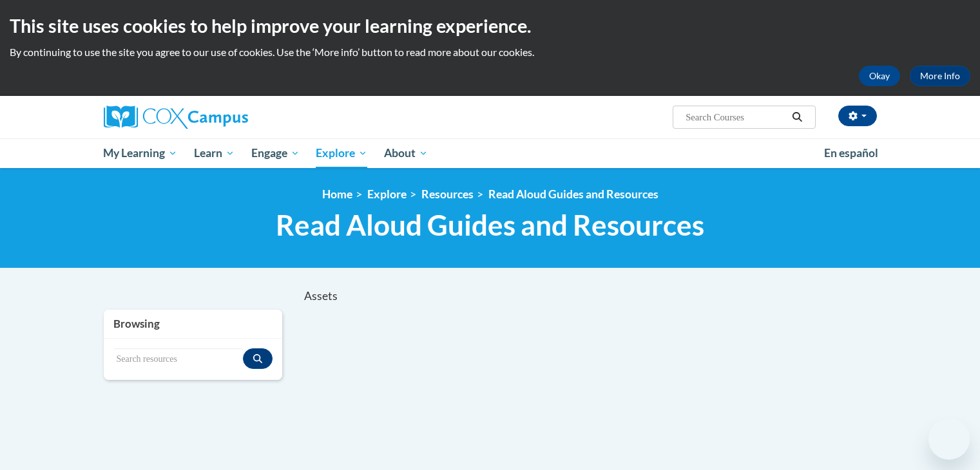 The height and width of the screenshot is (470, 980). I want to click on a: En español, so click(851, 153).